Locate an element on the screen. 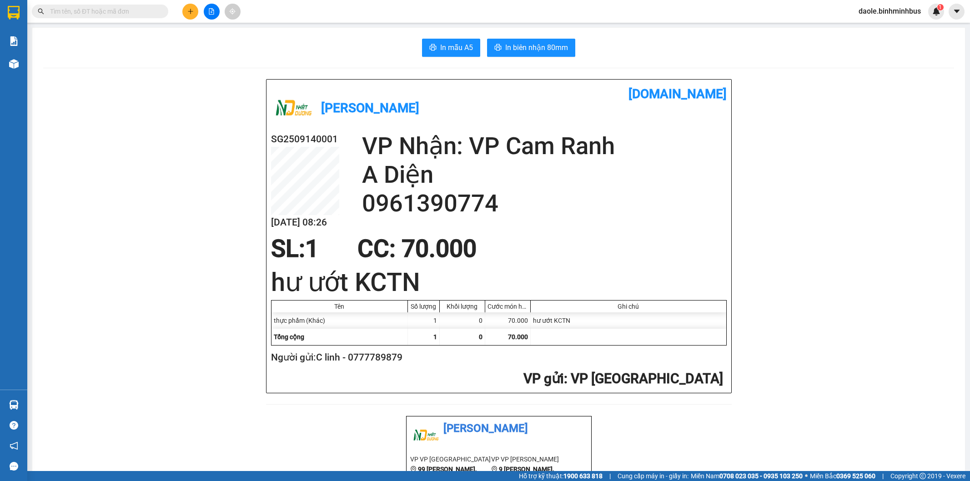 This screenshot has width=970, height=481. h2: VP Nhận: VP Cam Ranh is located at coordinates (544, 146).